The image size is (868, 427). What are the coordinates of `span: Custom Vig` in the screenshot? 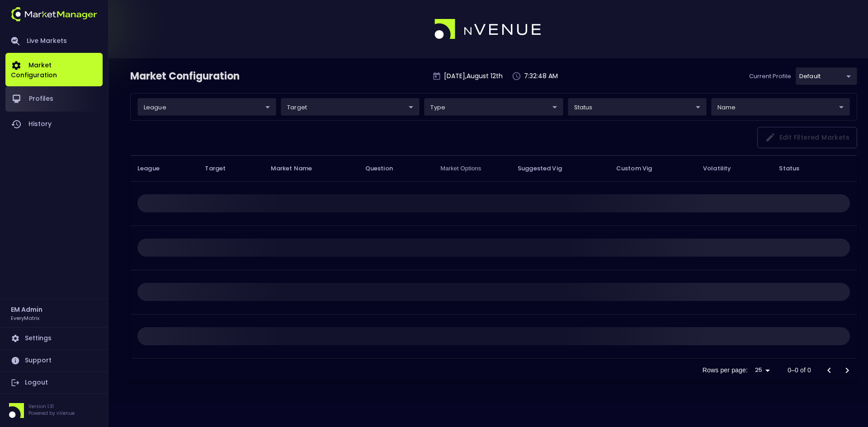 It's located at (639, 168).